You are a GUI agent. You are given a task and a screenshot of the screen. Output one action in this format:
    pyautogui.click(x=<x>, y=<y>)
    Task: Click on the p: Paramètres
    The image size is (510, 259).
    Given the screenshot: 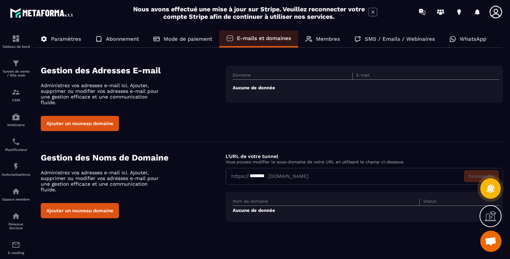 What is the action you would take?
    pyautogui.click(x=66, y=39)
    